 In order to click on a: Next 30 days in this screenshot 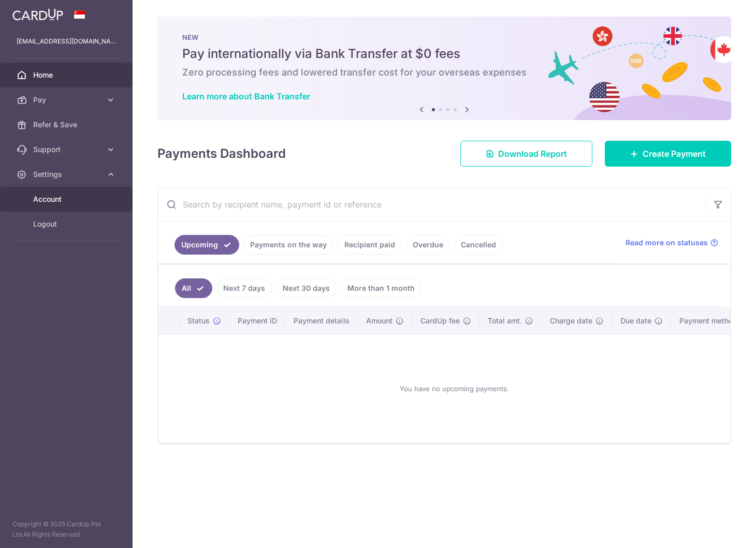, I will do `click(306, 288)`.